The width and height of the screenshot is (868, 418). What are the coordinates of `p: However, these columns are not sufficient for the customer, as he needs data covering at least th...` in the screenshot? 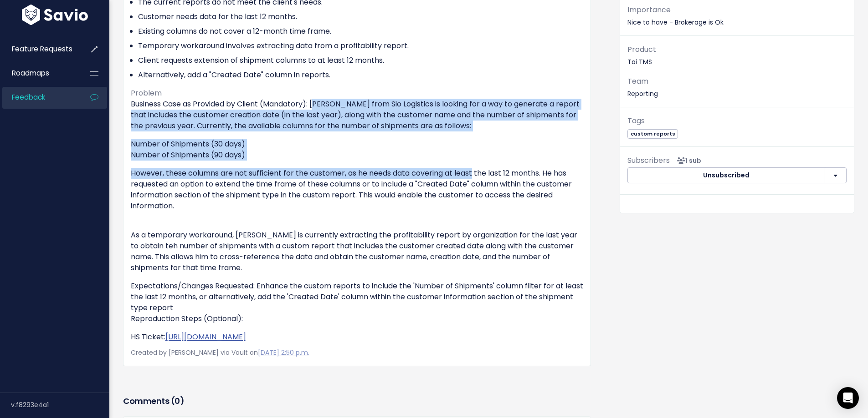 It's located at (357, 195).